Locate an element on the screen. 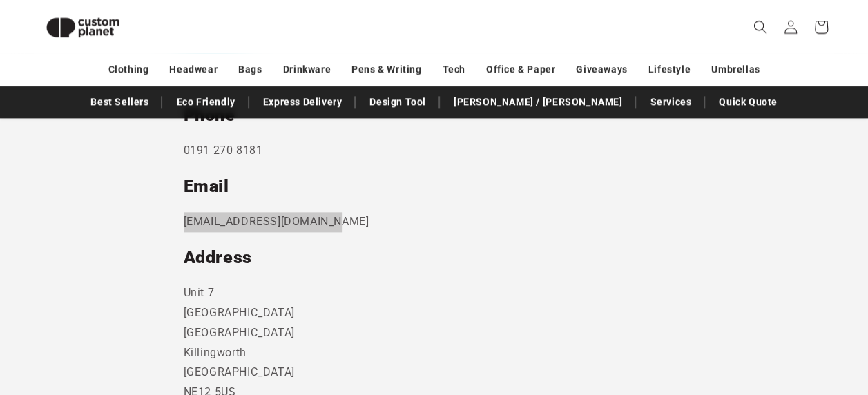 Image resolution: width=868 pixels, height=395 pixels. h2: Address is located at coordinates (434, 257).